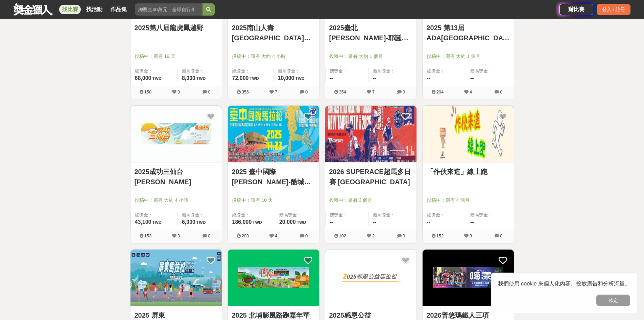  What do you see at coordinates (343, 92) in the screenshot?
I see `span: 354` at bounding box center [343, 92].